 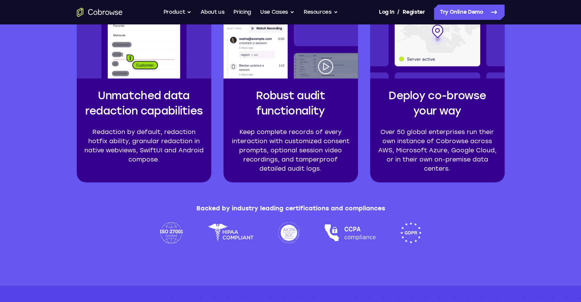 I want to click on a: Try Online Demo, so click(x=469, y=12).